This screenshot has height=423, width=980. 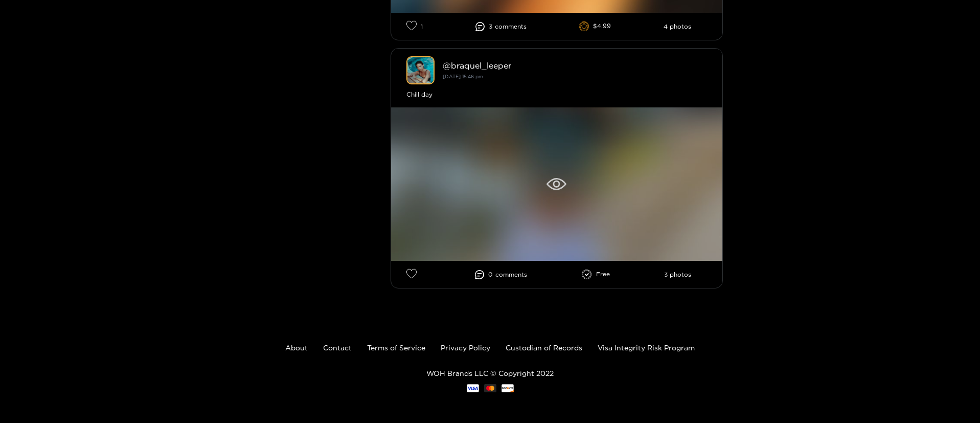 I want to click on a: Visa Integrity Risk Program, so click(x=646, y=347).